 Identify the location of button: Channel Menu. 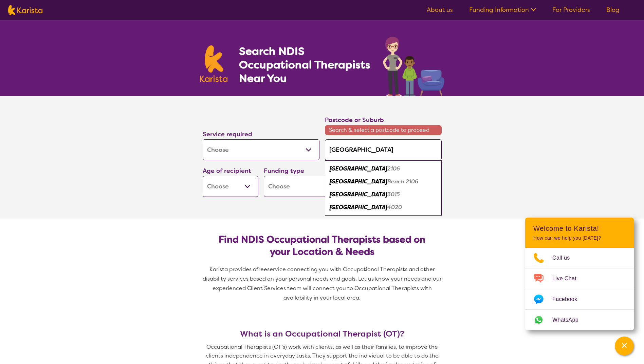
(624, 346).